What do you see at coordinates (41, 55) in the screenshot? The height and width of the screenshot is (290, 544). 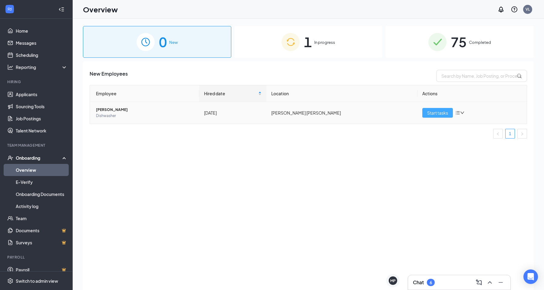 I see `a: Scheduling` at bounding box center [41, 55].